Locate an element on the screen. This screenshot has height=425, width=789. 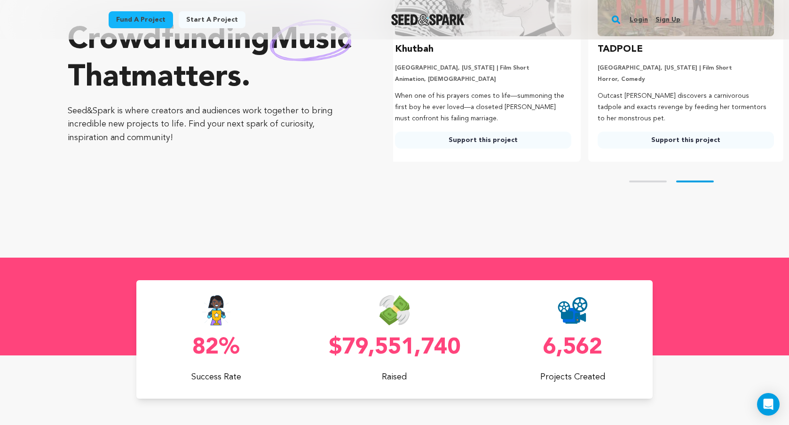
a: Seed&Spark Homepage is located at coordinates (428, 20).